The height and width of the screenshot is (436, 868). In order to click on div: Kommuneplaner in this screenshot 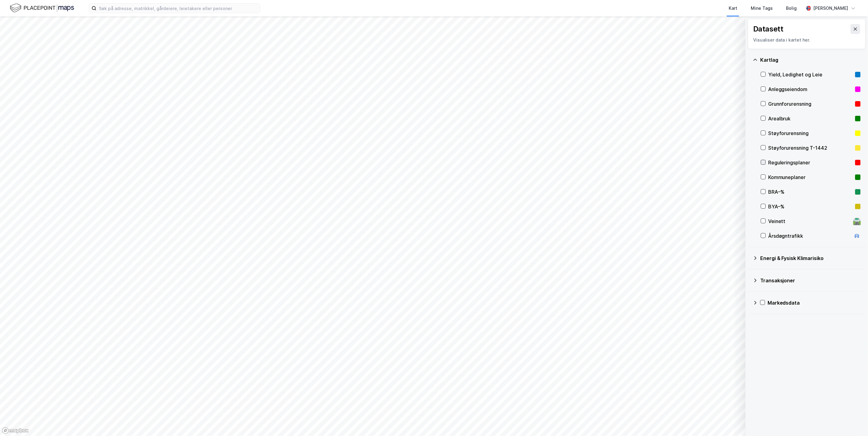, I will do `click(810, 177)`.